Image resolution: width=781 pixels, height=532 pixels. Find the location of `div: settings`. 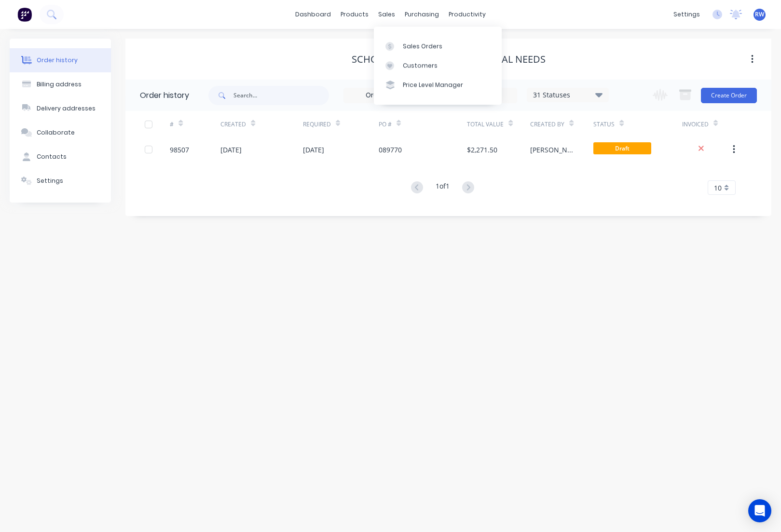

div: settings is located at coordinates (687, 14).